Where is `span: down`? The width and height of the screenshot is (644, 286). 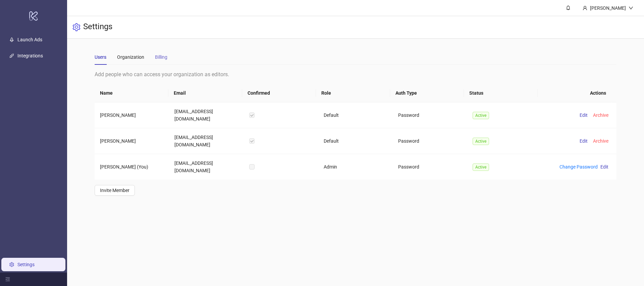 span: down is located at coordinates (631, 8).